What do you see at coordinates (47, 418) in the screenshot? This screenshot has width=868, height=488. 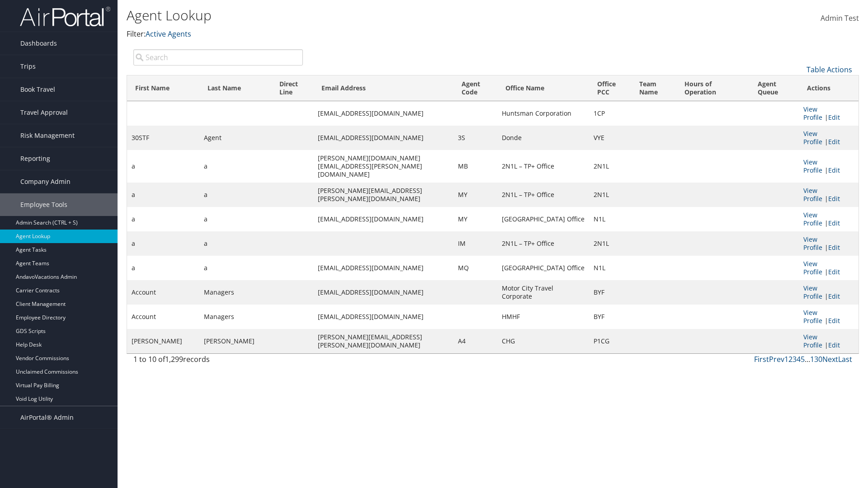 I see `span: AirPortal® Admin` at bounding box center [47, 418].